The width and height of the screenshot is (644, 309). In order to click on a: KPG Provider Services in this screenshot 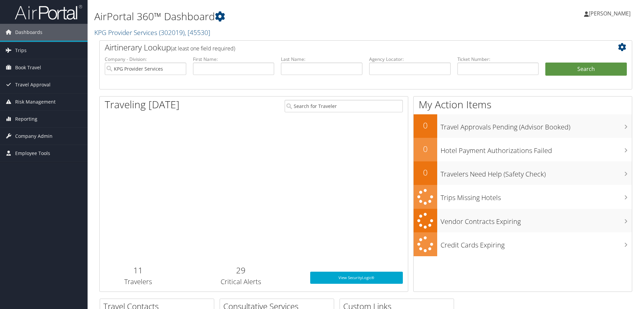, I will do `click(152, 32)`.